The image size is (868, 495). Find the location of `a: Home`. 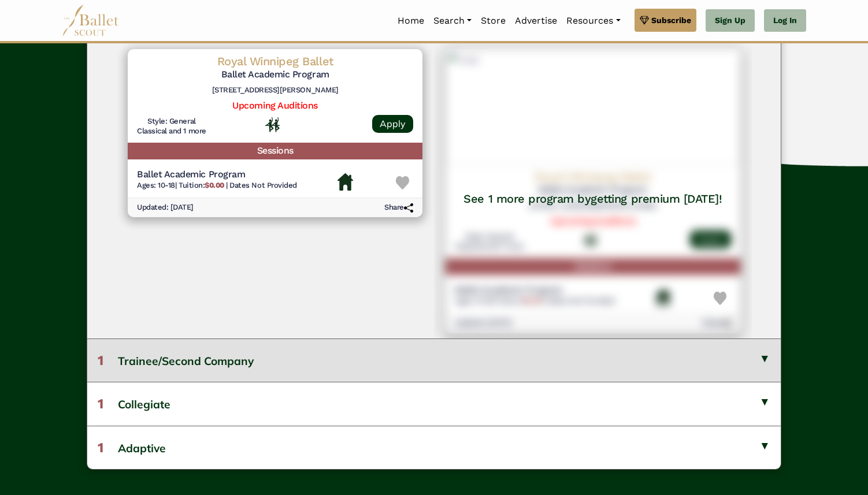

a: Home is located at coordinates (411, 21).